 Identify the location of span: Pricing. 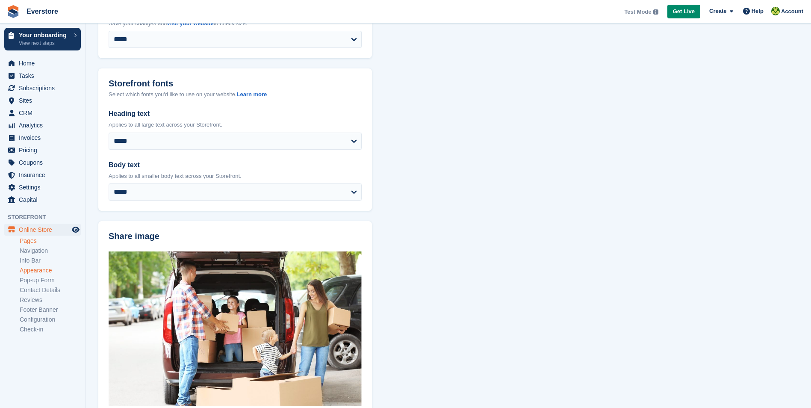
(44, 150).